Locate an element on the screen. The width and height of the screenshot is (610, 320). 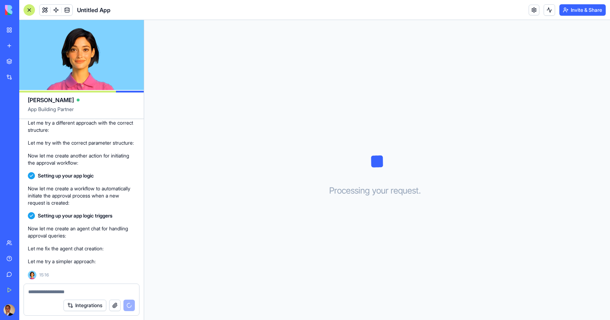
span: Untitled App is located at coordinates (94, 10).